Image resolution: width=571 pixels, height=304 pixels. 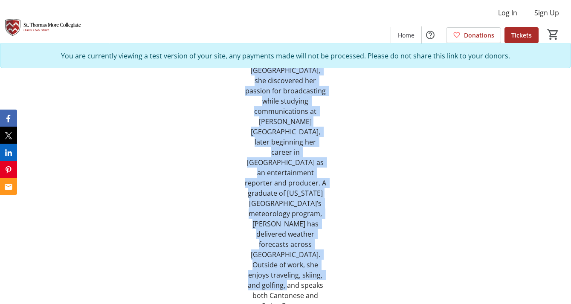 What do you see at coordinates (479, 35) in the screenshot?
I see `span: Donations` at bounding box center [479, 35].